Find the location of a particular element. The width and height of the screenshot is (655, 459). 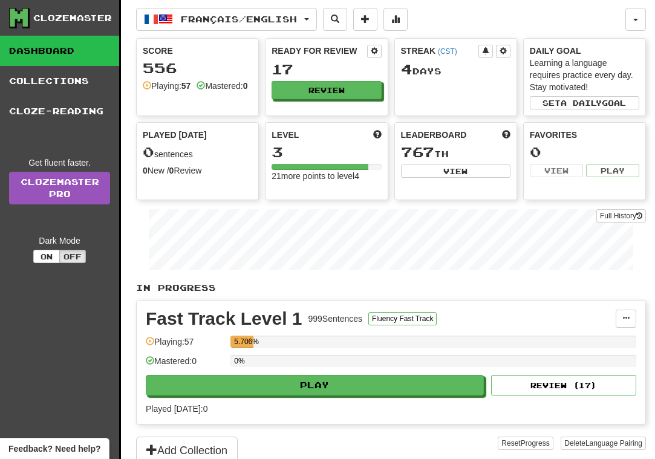

div: 17 is located at coordinates (326, 69).